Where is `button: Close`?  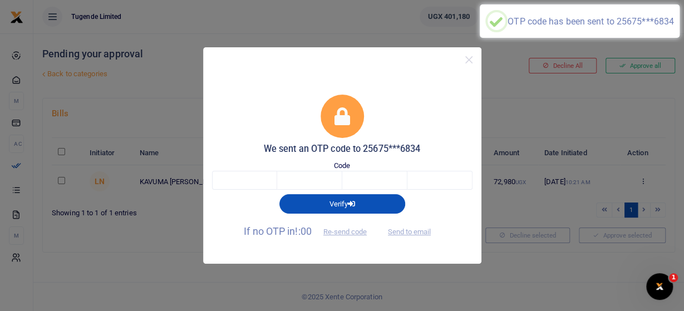
button: Close is located at coordinates (469, 60).